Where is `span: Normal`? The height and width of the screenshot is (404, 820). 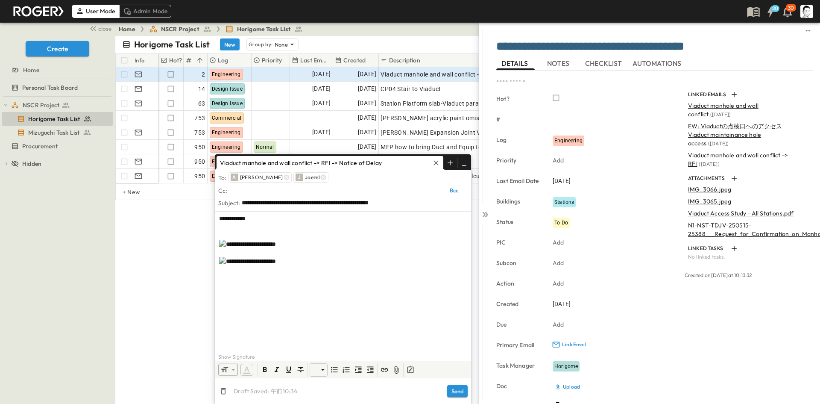
span: Normal is located at coordinates (265, 147).